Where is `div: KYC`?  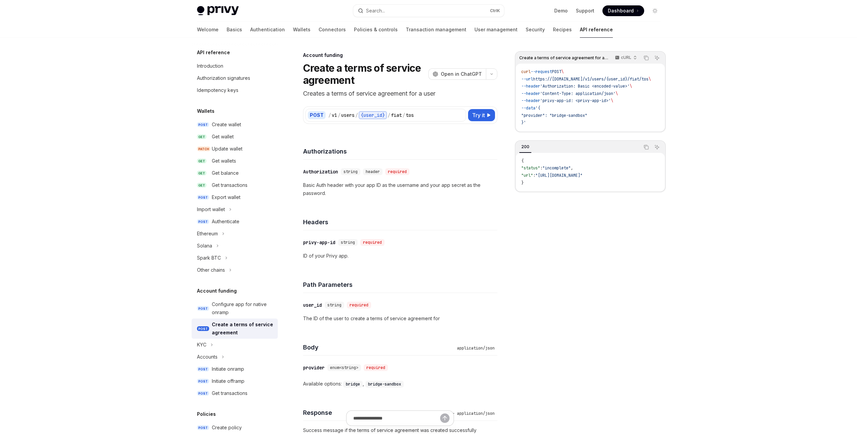
div: KYC is located at coordinates (202, 345).